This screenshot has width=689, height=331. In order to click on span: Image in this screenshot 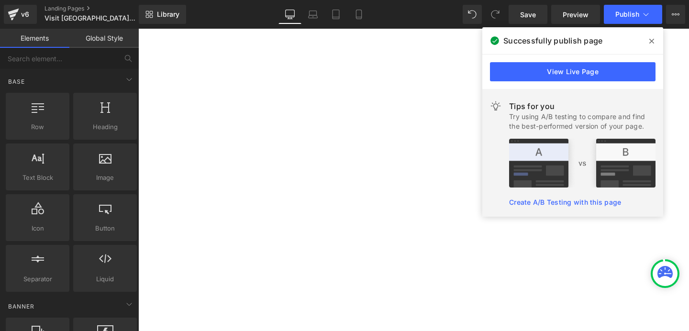, I will do `click(105, 177)`.